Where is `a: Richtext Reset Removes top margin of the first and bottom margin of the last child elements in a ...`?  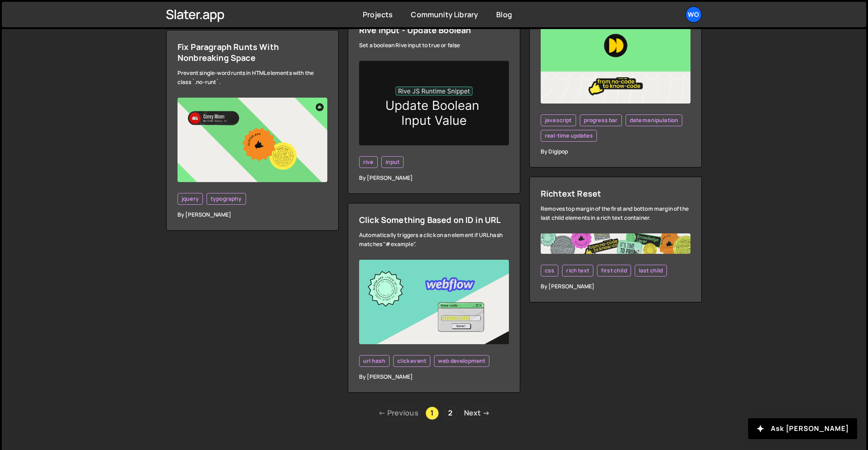 a: Richtext Reset Removes top margin of the first and bottom margin of the last child elements in a ... is located at coordinates (616, 239).